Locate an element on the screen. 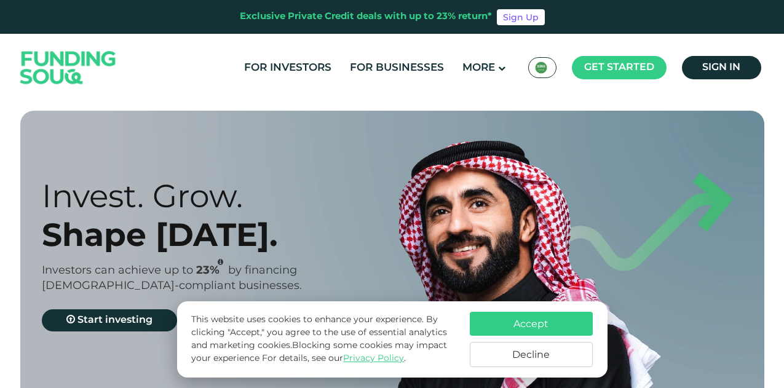 The width and height of the screenshot is (784, 388). span: Get started is located at coordinates (619, 67).